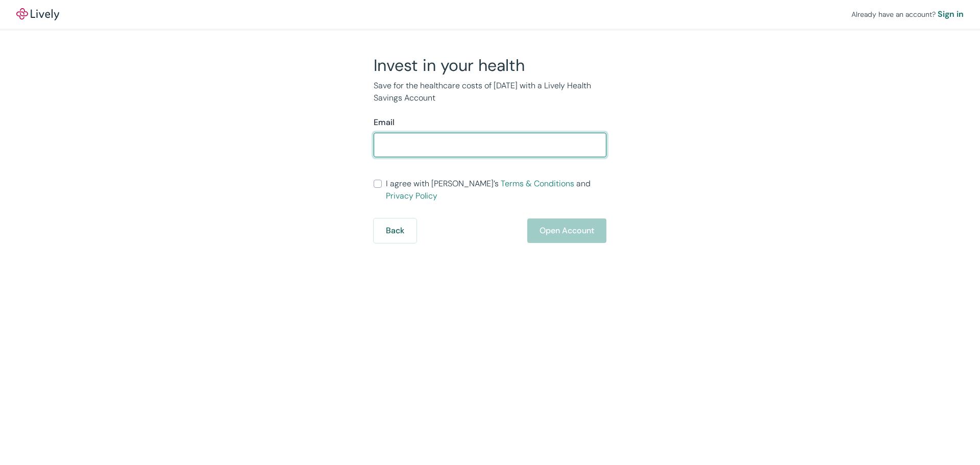 This screenshot has width=980, height=465. I want to click on div: Already have an account?, so click(907, 14).